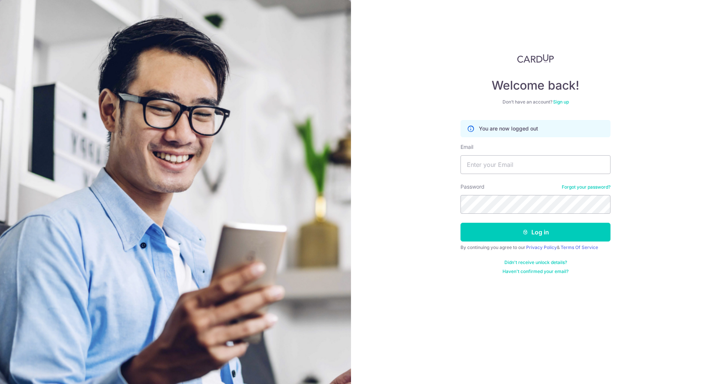 The image size is (720, 384). What do you see at coordinates (536, 248) in the screenshot?
I see `div: By continuing you agree to our &` at bounding box center [536, 248].